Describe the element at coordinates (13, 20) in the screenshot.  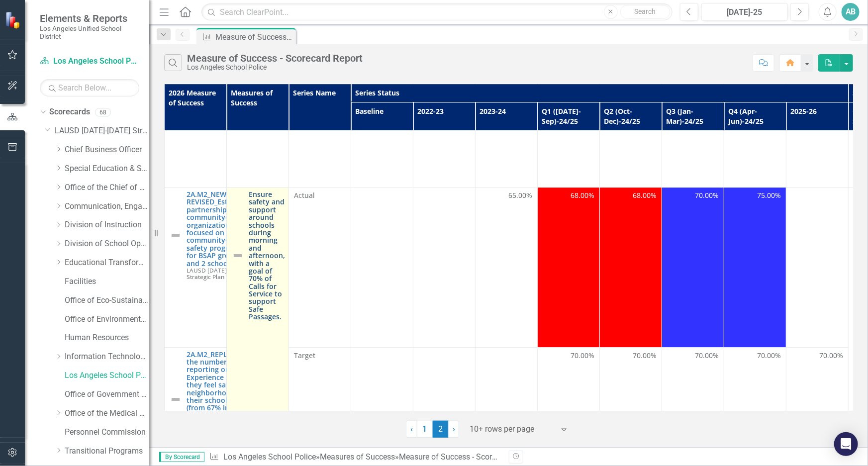
I see `img: ClearPoint Strategy` at that location.